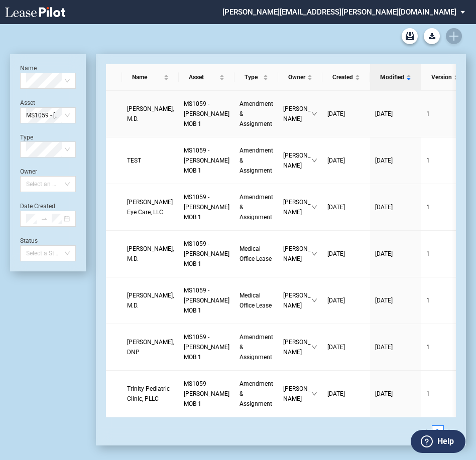  What do you see at coordinates (432, 36) in the screenshot?
I see `md-menu: Download Blank Form List` at bounding box center [432, 36].